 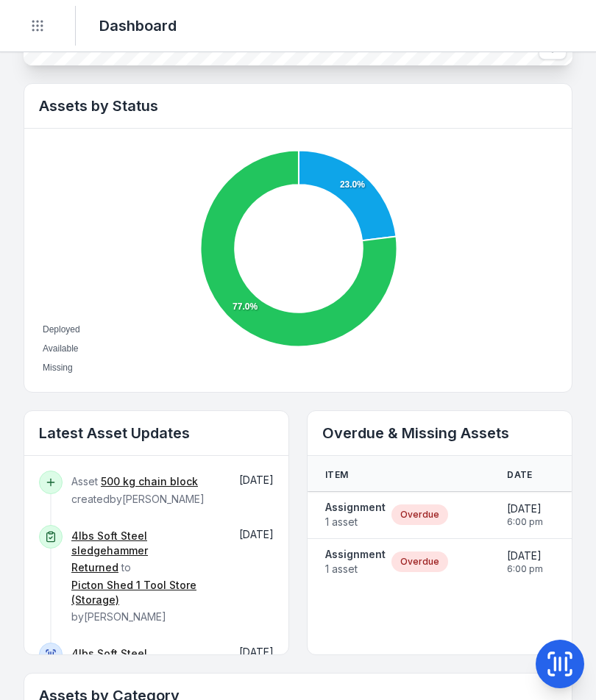 I want to click on a: 500 kg chain block, so click(x=149, y=482).